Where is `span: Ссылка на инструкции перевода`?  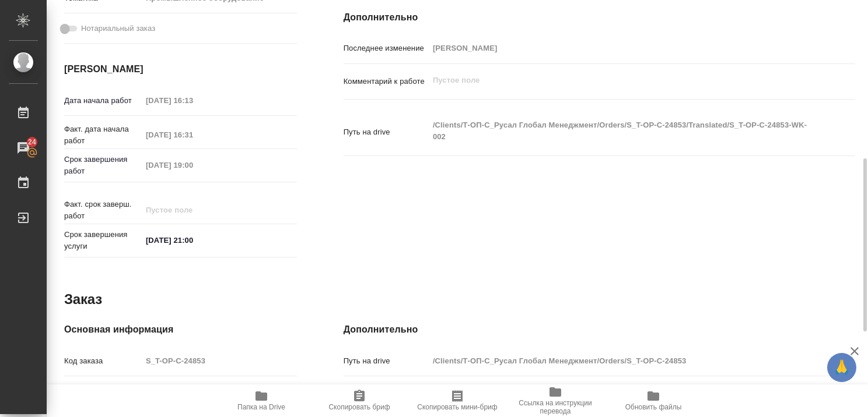
span: Ссылка на инструкции перевода is located at coordinates (555, 408).